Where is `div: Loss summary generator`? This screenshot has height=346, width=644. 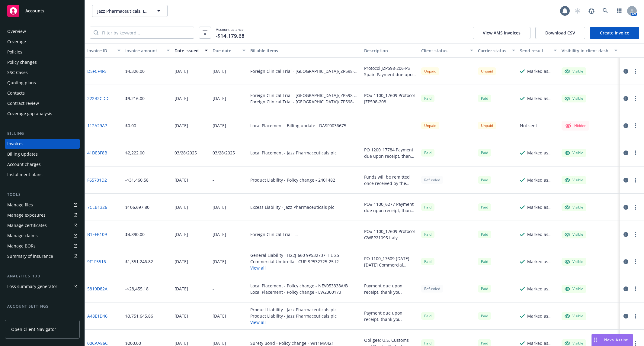
div: Loss summary generator is located at coordinates (32, 286).